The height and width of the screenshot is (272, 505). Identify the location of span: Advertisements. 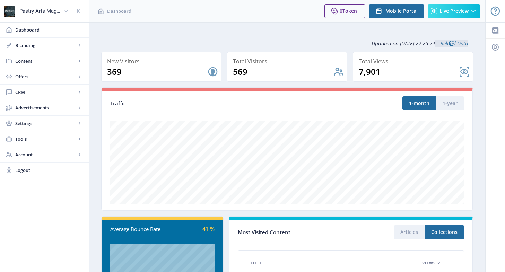
(46, 108).